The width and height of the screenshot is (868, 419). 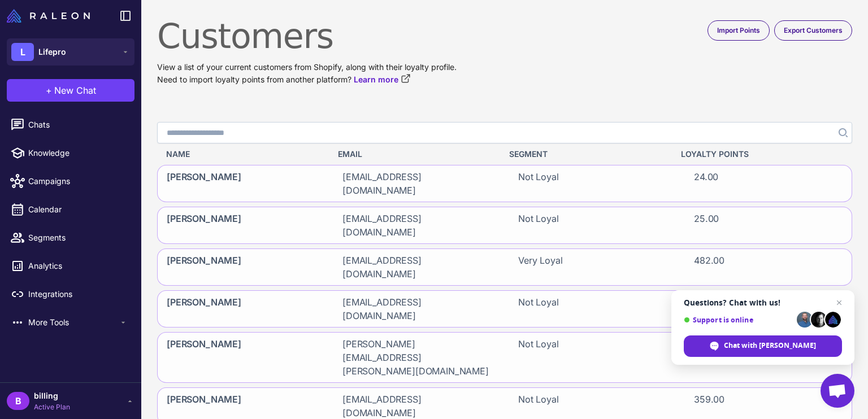 What do you see at coordinates (78, 265) in the screenshot?
I see `span: Analytics` at bounding box center [78, 265].